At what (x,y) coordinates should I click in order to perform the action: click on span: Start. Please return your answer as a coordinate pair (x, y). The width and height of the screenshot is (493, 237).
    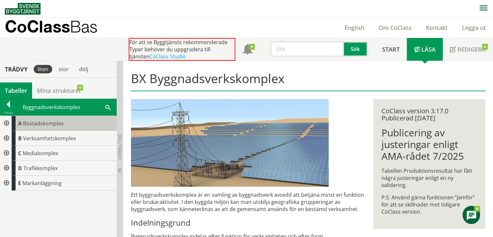
    Looking at the image, I should click on (391, 49).